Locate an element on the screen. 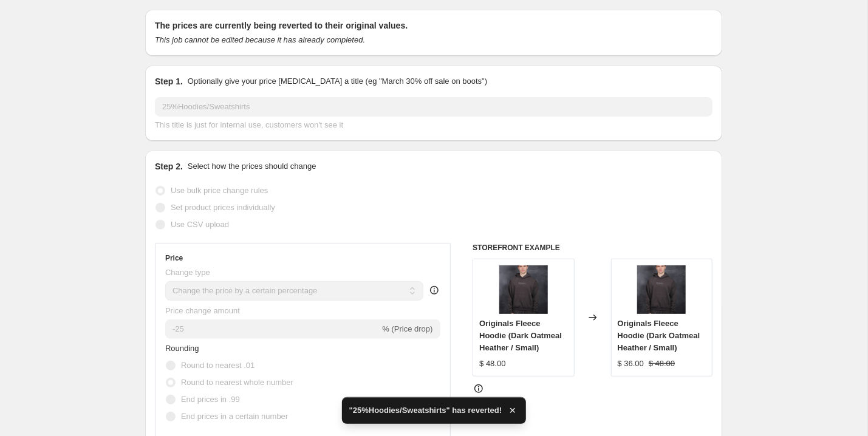 This screenshot has width=868, height=436. span: Use CSV upload is located at coordinates (200, 224).